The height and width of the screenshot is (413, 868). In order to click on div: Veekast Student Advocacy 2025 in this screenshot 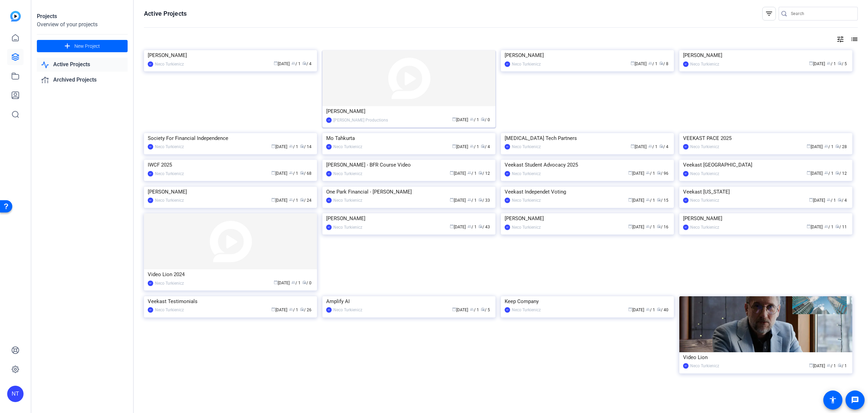, I will do `click(587, 165)`.